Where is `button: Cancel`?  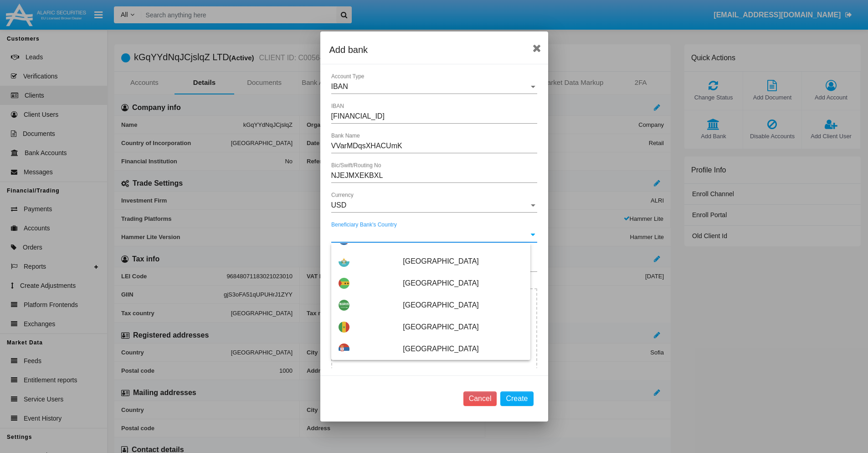
button: Cancel is located at coordinates (480, 398).